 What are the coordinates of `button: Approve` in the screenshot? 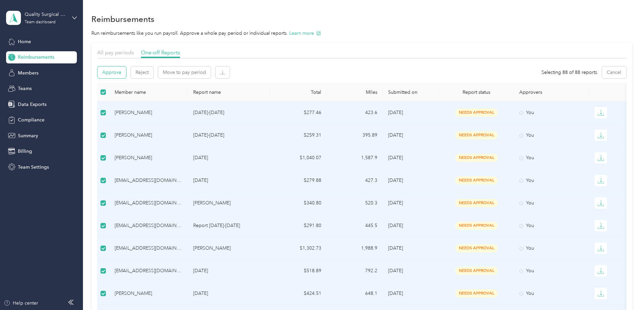 It's located at (111, 72).